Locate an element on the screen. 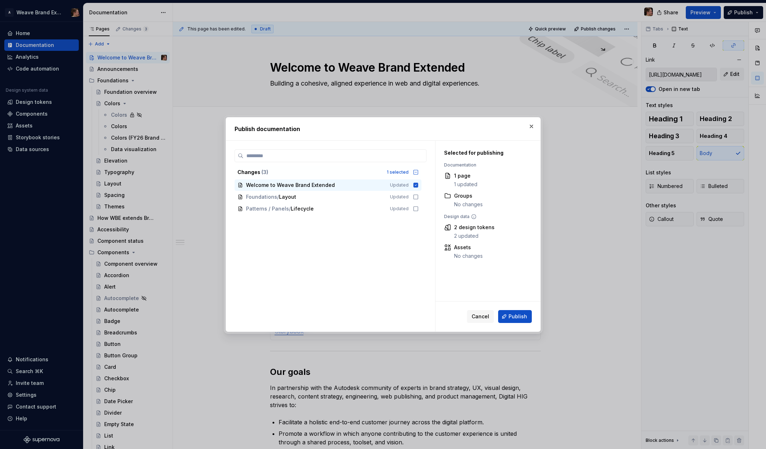 This screenshot has width=766, height=449. div: Selected for publishing is located at coordinates (484, 153).